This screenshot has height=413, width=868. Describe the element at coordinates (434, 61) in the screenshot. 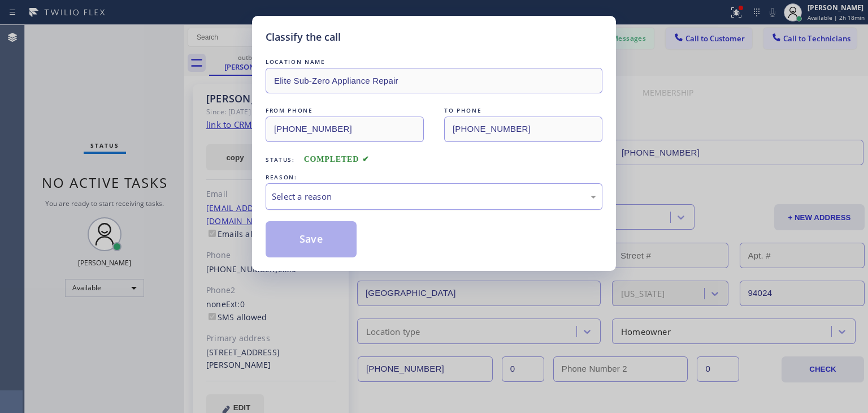

I see `div: LOCATION NAME` at that location.